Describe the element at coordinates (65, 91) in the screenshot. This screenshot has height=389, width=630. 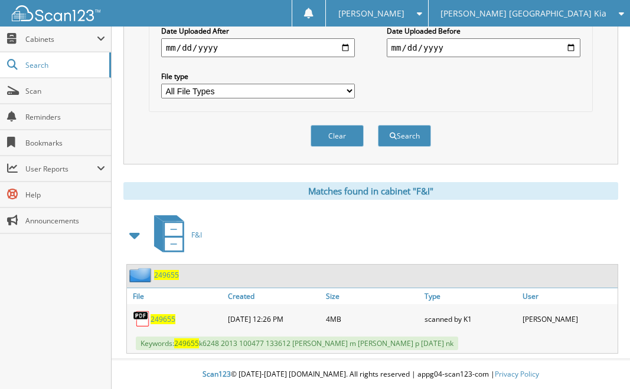
I see `span: Scan` at that location.